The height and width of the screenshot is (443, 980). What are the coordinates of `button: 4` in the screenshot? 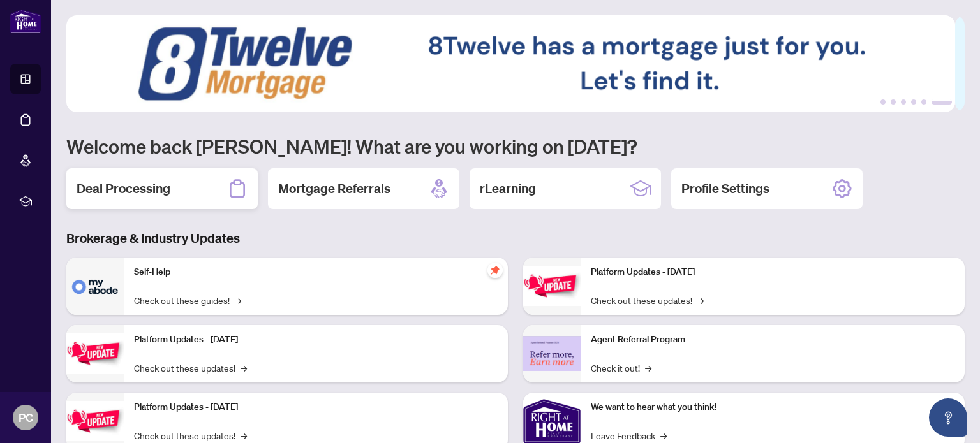 It's located at (914, 102).